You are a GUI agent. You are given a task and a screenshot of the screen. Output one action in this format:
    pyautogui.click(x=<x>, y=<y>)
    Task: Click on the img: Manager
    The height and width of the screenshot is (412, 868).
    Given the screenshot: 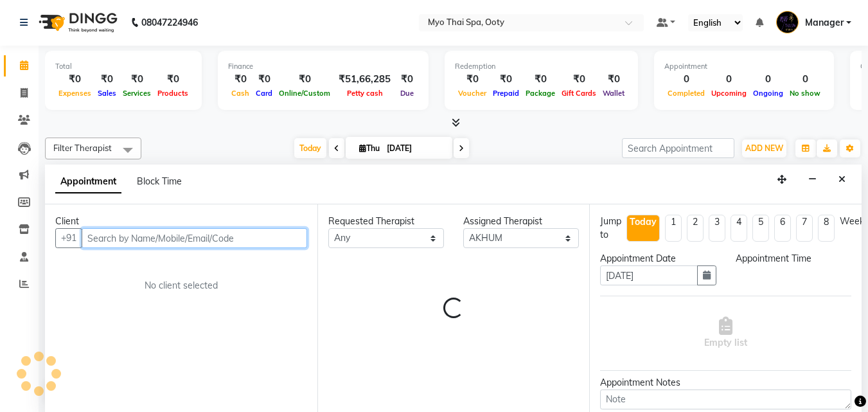 What is the action you would take?
    pyautogui.click(x=787, y=22)
    